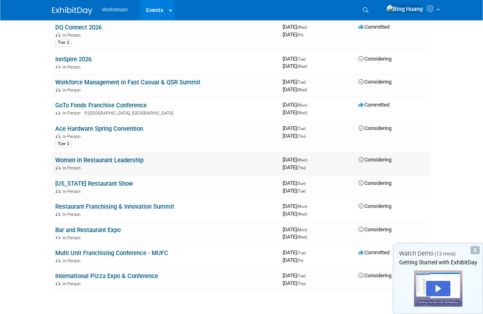 The image size is (483, 314). I want to click on a: Women in Restaurant Leadership, so click(99, 160).